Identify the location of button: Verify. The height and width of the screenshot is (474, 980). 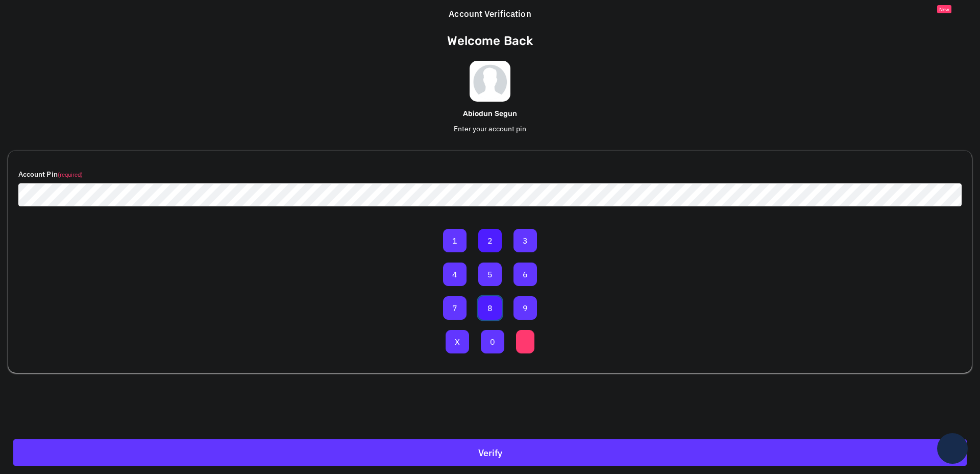
(490, 453).